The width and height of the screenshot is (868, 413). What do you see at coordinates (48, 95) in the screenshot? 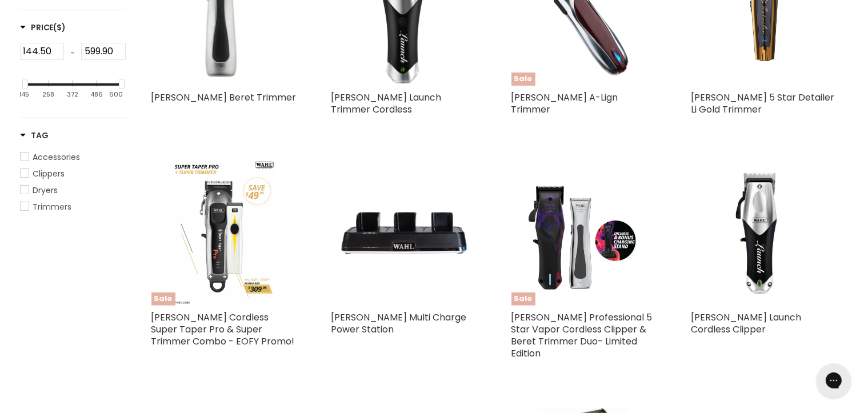
I see `div: 258` at bounding box center [48, 95].